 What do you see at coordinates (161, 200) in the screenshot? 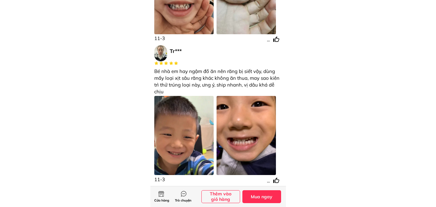
I see `div: Cửa hàng` at bounding box center [161, 200].